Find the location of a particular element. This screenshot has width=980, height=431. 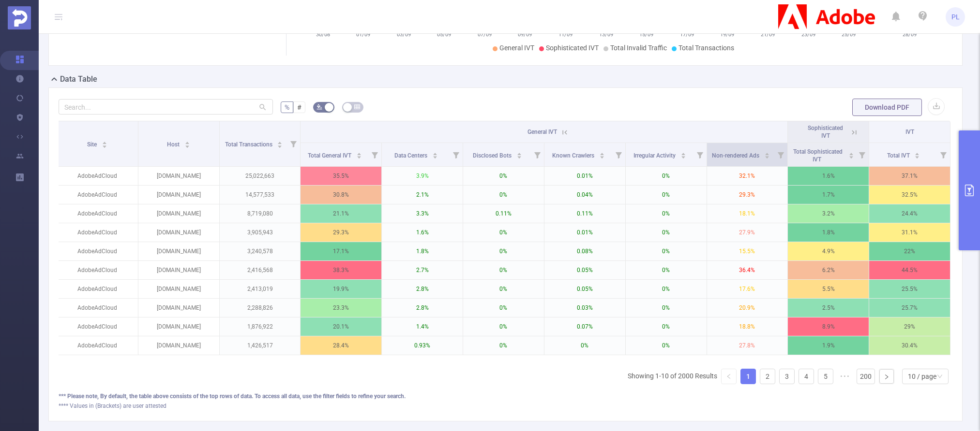

i: icon: bg-colors is located at coordinates (319, 107).